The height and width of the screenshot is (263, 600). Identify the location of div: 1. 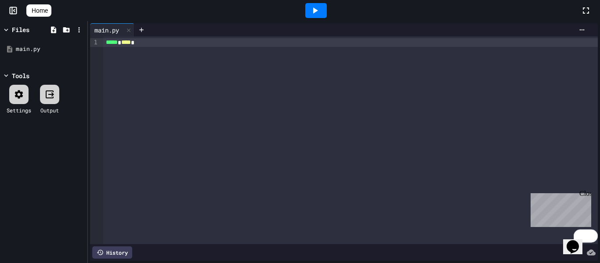
(94, 43).